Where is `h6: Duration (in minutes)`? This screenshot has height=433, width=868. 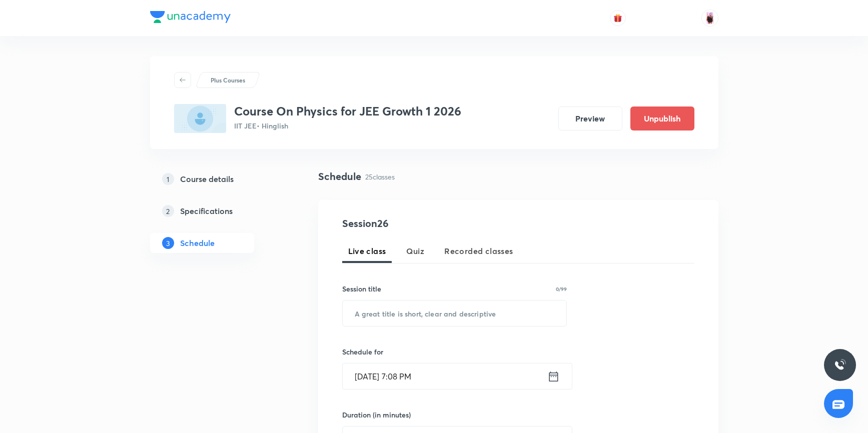 h6: Duration (in minutes) is located at coordinates (376, 415).